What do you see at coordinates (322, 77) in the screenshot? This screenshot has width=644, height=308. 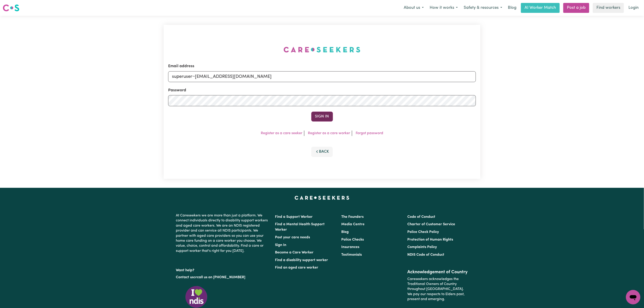 I see `input: Email address` at bounding box center [322, 77].